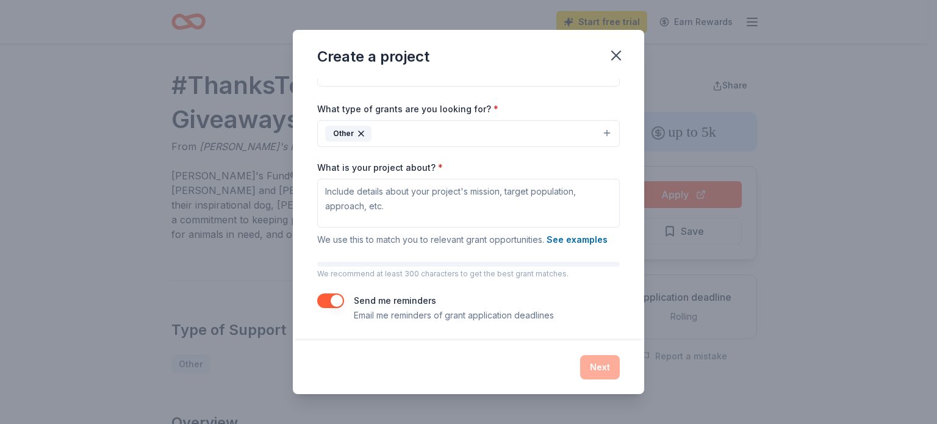  What do you see at coordinates (395, 300) in the screenshot?
I see `label: Send me reminders` at bounding box center [395, 300].